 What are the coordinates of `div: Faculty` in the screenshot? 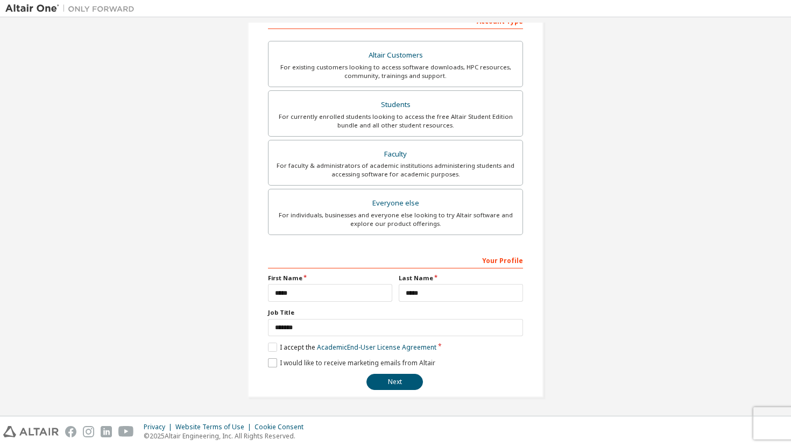 It's located at (395, 154).